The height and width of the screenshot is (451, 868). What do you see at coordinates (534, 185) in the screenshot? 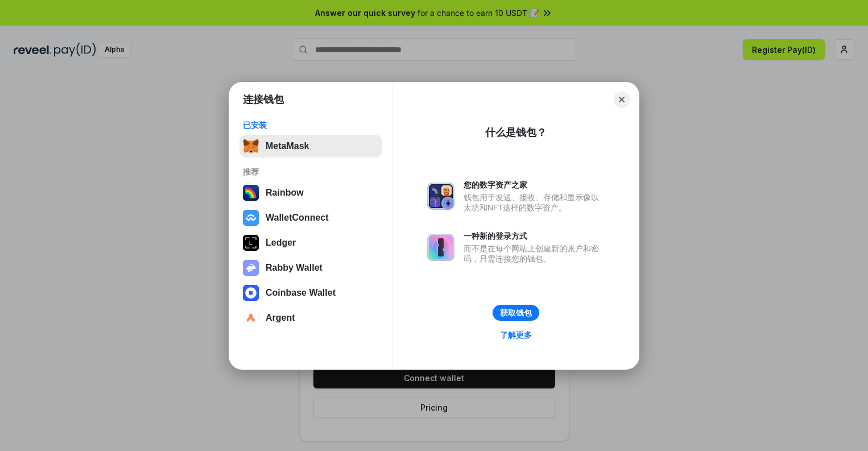
I see `div: 您的数字资产之家` at bounding box center [534, 185].